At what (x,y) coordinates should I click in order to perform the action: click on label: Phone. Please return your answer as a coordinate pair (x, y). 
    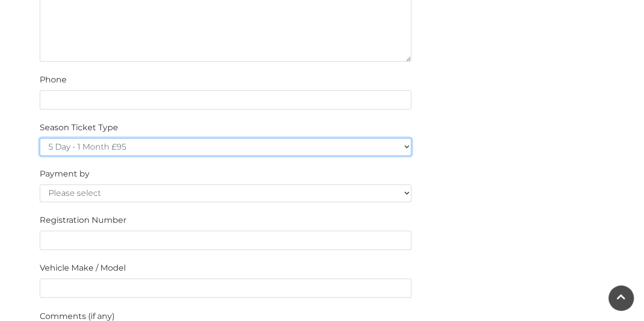
    Looking at the image, I should click on (53, 80).